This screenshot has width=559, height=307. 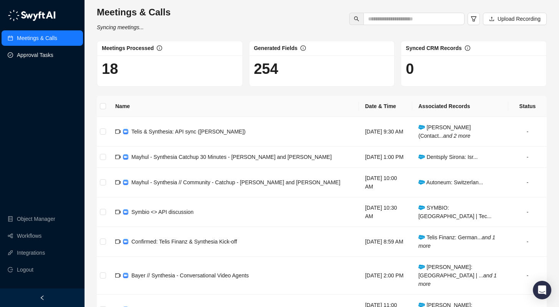 What do you see at coordinates (134, 12) in the screenshot?
I see `h3: Meetings & Calls` at bounding box center [134, 12].